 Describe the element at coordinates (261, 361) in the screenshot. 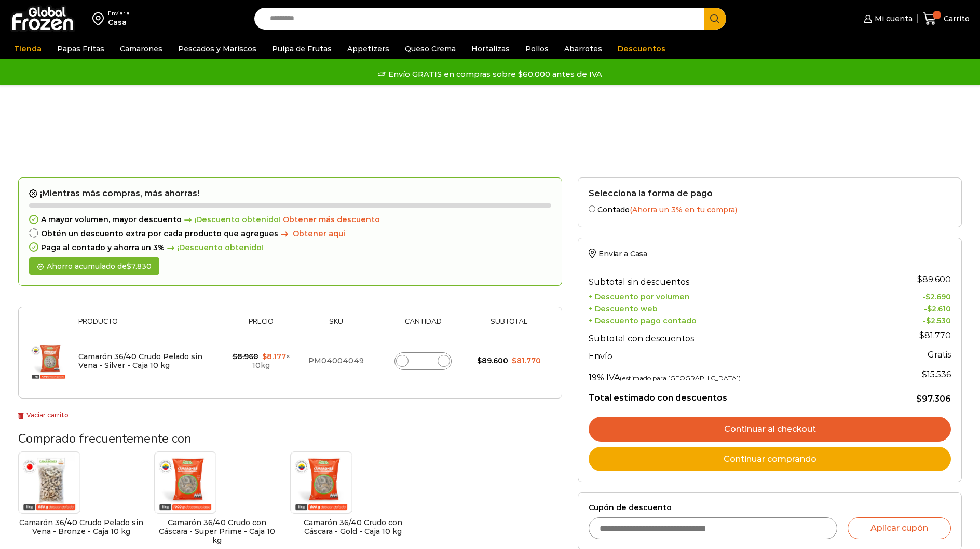

I see `td: × 10kg` at that location.